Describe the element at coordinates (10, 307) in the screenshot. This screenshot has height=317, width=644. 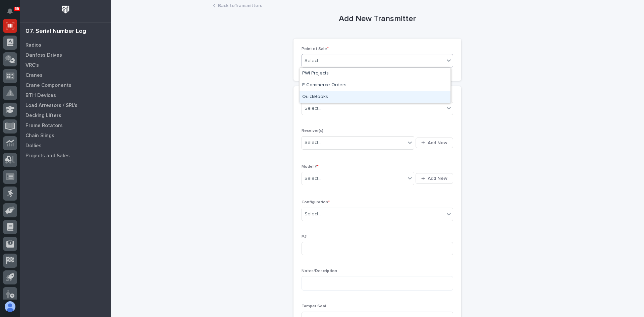
I see `button: users-avatar` at that location.